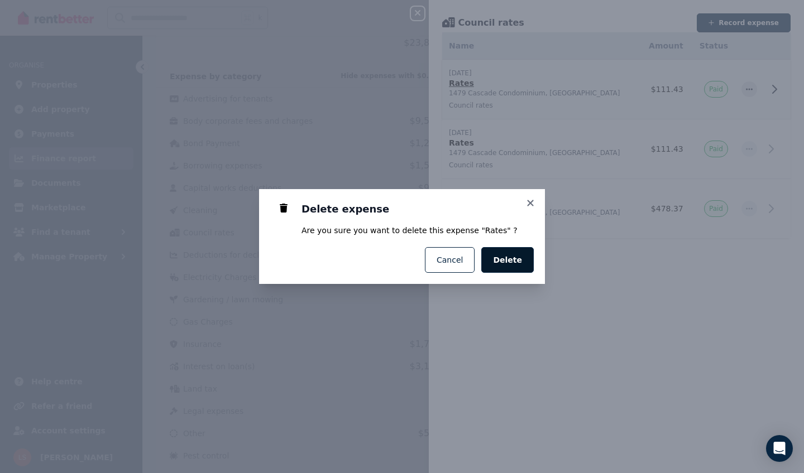 The width and height of the screenshot is (804, 473). I want to click on h3: Delete expense, so click(416, 209).